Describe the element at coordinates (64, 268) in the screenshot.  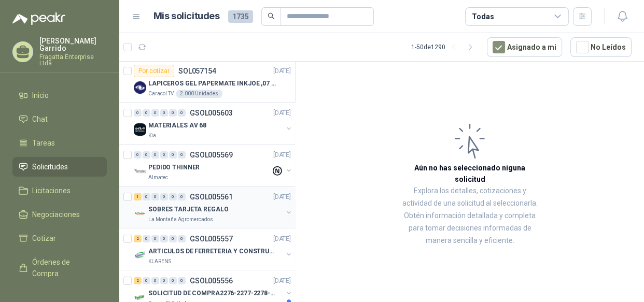
I see `span: Órdenes de Compra` at that location.